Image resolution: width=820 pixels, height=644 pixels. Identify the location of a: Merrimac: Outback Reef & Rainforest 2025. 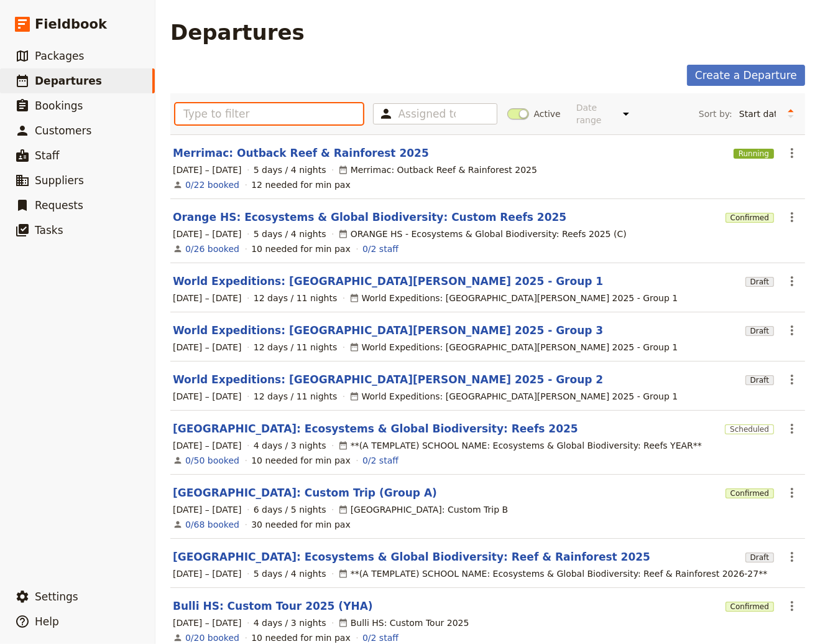
(301, 153).